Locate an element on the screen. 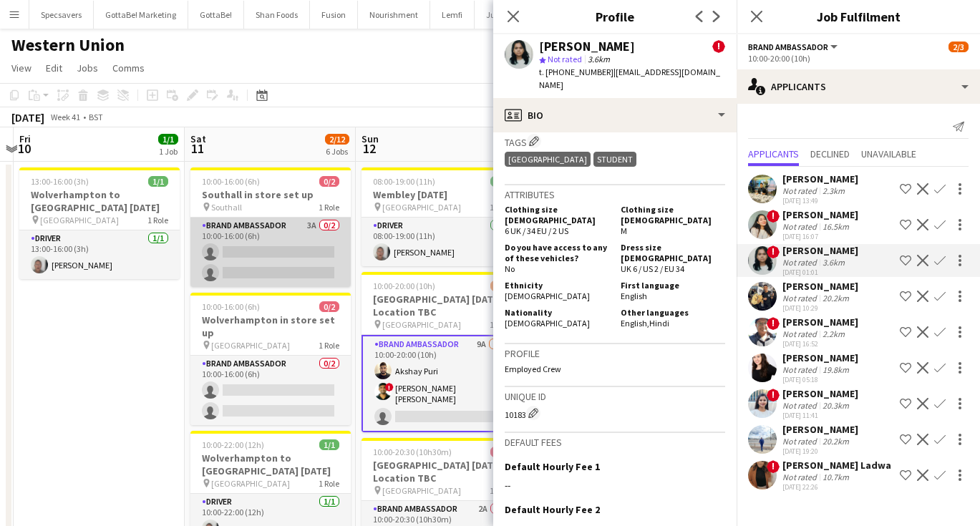  h3: Southall in store set up is located at coordinates (270, 194).